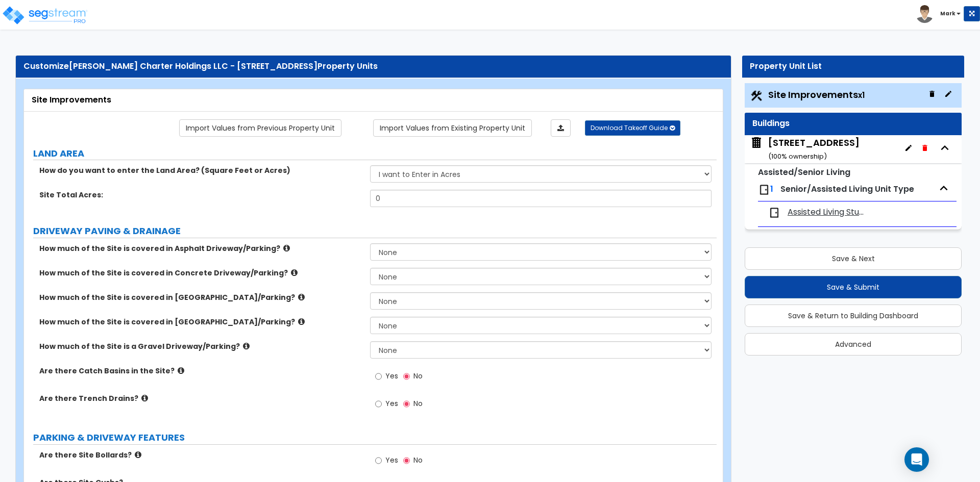 This screenshot has height=482, width=980. I want to click on label: Are there Trench Drains?, so click(201, 399).